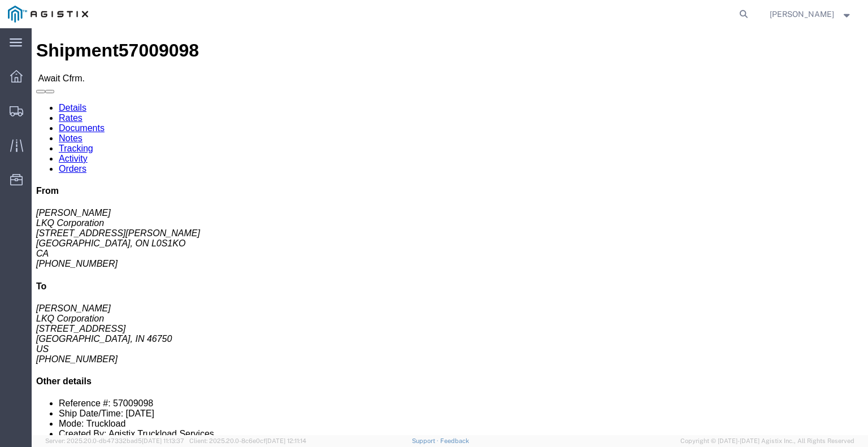 The image size is (868, 447). What do you see at coordinates (426, 441) in the screenshot?
I see `a: Support` at bounding box center [426, 441].